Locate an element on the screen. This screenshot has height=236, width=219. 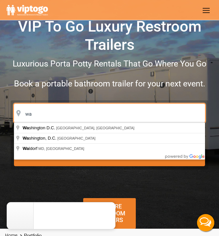
span: shington D.C. is located at coordinates (39, 128).